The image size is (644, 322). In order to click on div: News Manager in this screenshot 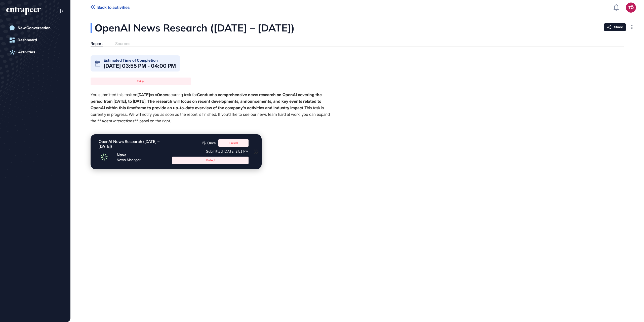, I will do `click(129, 160)`.